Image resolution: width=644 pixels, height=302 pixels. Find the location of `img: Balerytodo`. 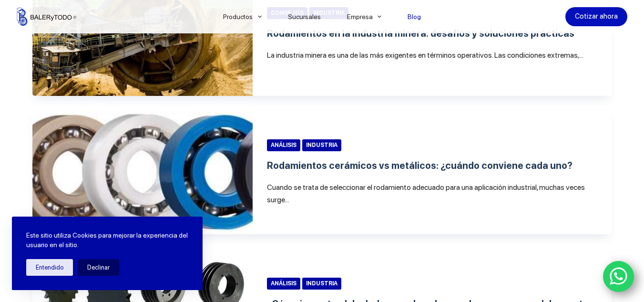

img: Balerytodo is located at coordinates (46, 17).